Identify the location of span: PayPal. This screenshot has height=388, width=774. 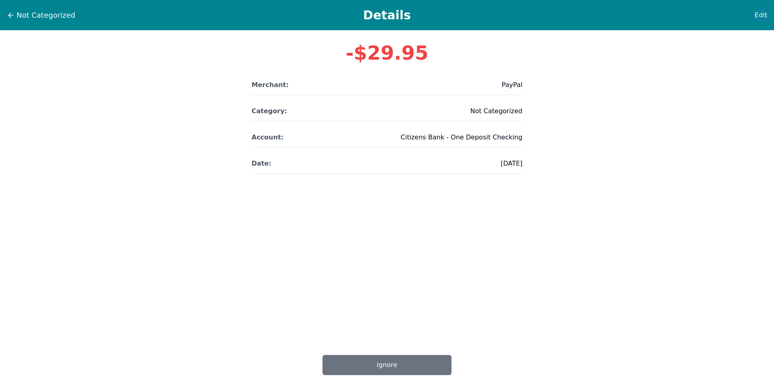
(512, 85).